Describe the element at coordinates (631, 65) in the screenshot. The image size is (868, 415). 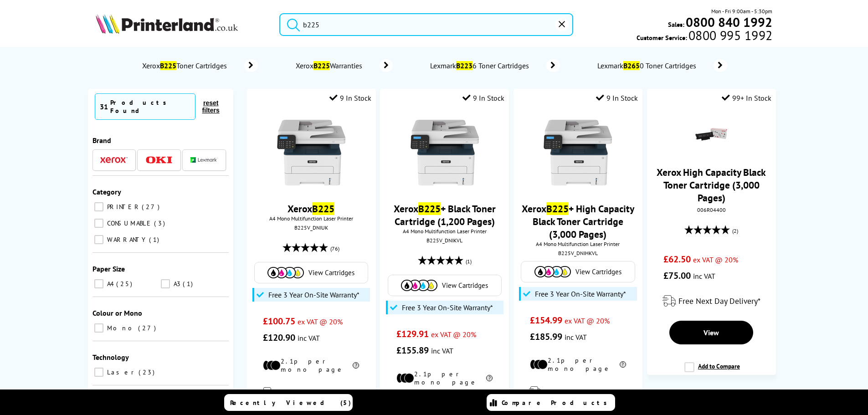
I see `mark: B265` at that location.